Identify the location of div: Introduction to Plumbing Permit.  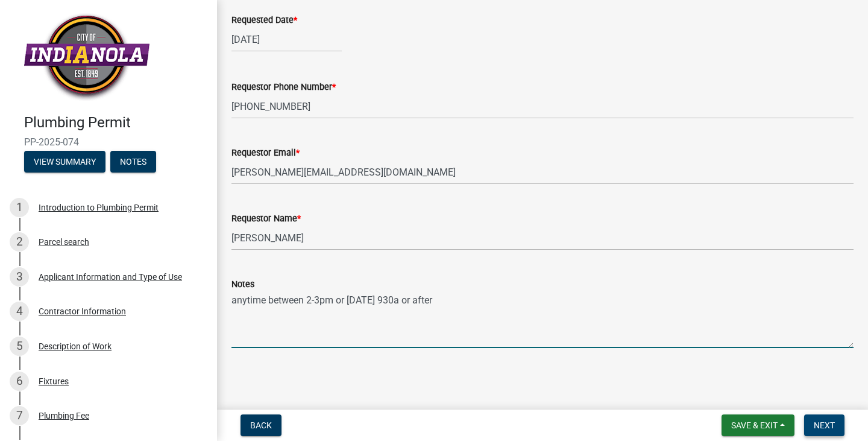
(98, 207).